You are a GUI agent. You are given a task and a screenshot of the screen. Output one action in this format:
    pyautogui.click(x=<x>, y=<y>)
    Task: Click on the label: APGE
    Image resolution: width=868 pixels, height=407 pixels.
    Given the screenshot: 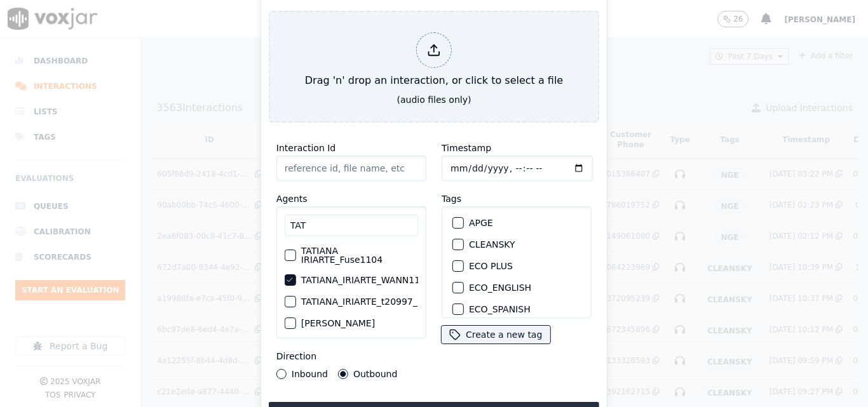 What is the action you would take?
    pyautogui.click(x=481, y=223)
    